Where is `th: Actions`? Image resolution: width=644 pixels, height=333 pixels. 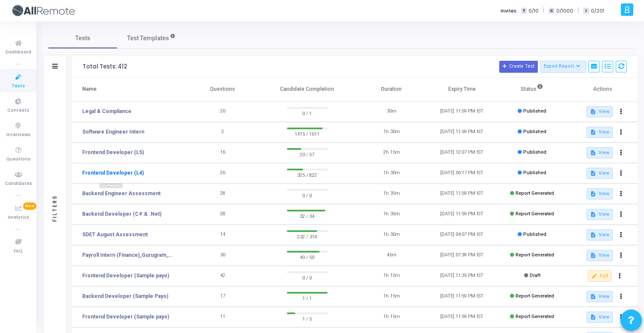 th: Actions is located at coordinates (602, 90).